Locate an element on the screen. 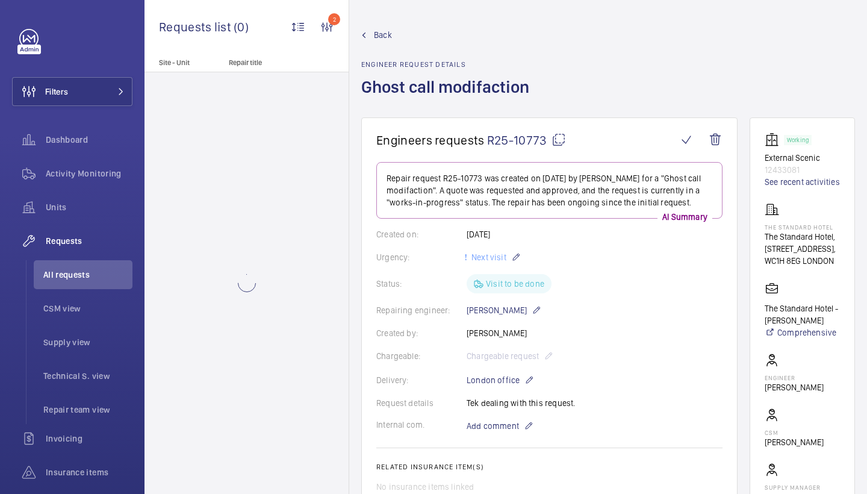 The width and height of the screenshot is (867, 494). p: WC1H 8EG LONDON is located at coordinates (802, 261).